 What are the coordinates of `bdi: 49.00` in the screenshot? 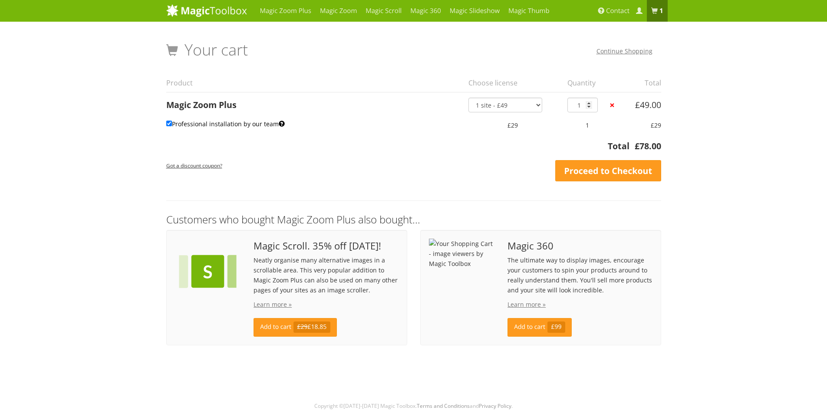 It's located at (648, 105).